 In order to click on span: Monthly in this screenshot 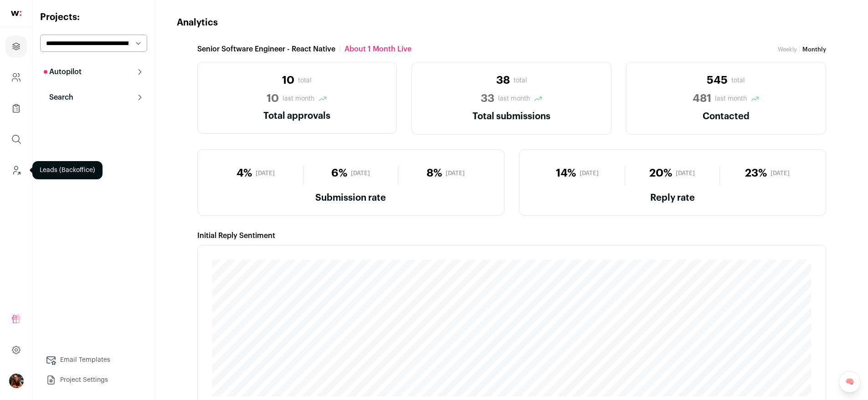, I will do `click(814, 49)`.